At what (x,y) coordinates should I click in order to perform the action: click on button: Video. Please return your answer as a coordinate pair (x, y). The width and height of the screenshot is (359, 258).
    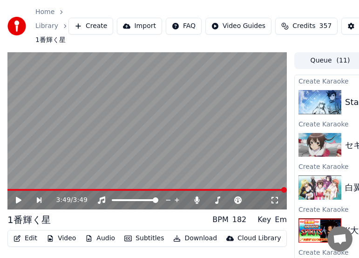
    Looking at the image, I should click on (61, 238).